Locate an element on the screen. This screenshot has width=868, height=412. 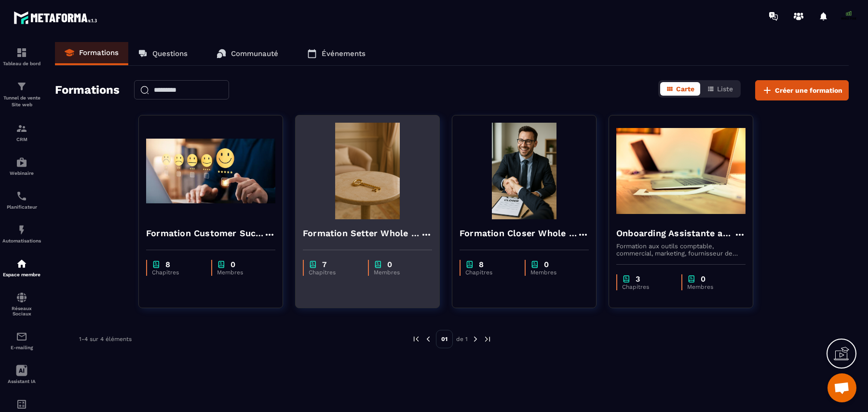
h2: Formations is located at coordinates (87, 91).